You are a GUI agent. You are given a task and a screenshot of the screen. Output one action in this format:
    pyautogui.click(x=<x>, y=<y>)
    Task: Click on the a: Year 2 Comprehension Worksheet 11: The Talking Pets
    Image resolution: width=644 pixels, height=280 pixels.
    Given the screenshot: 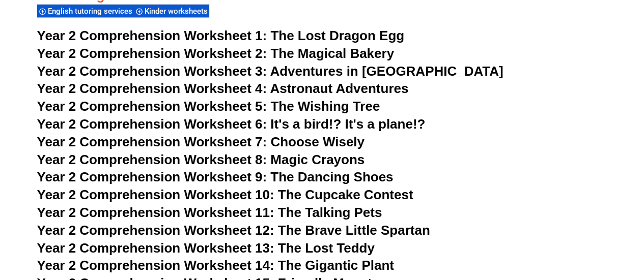 What is the action you would take?
    pyautogui.click(x=210, y=213)
    